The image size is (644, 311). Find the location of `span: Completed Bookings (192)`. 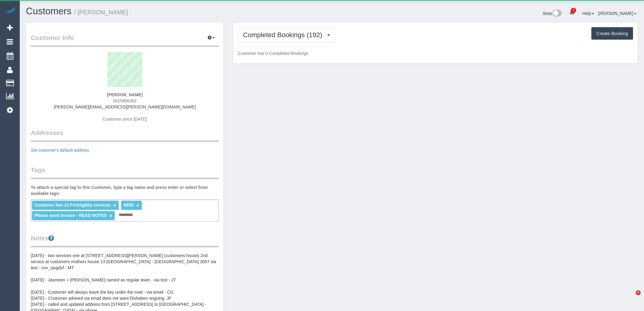

span: Completed Bookings (192) is located at coordinates (284, 35).